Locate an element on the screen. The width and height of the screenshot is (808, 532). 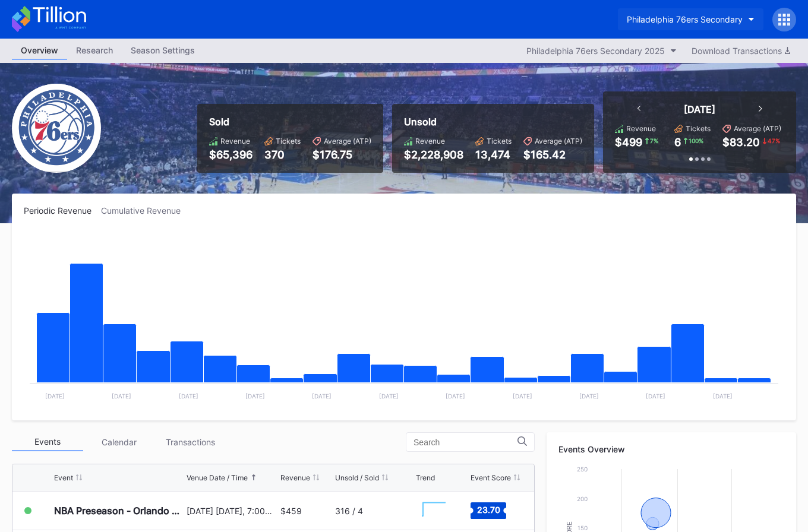
div: Download Transactions is located at coordinates (740, 50).